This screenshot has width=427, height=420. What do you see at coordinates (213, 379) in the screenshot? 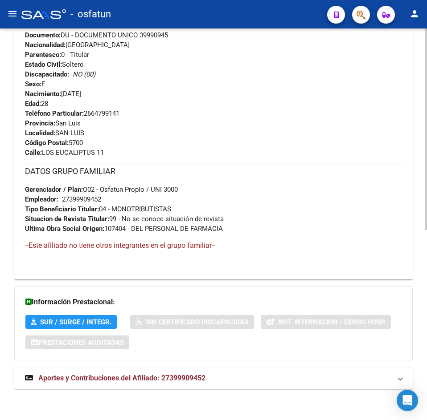
I see `mat-expansion-panel-header: Aportes y Contribuciones del Afiliado: 27399909452` at bounding box center [213, 379].